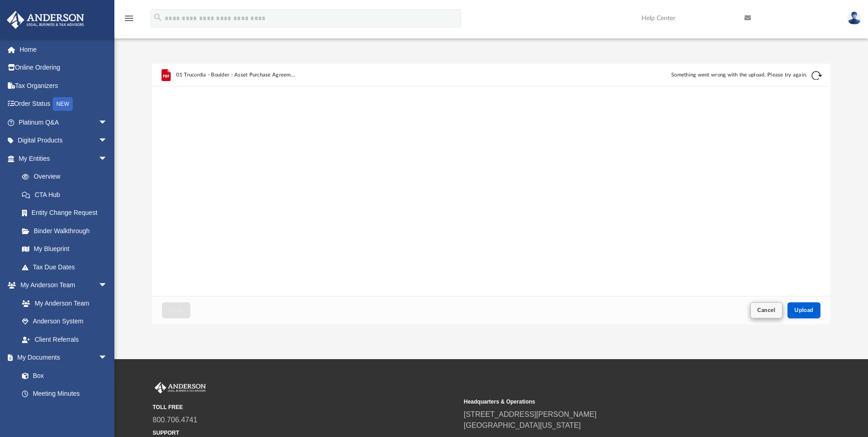 Image resolution: width=868 pixels, height=437 pixels. Describe the element at coordinates (67, 213) in the screenshot. I see `a: Entity Change Request` at that location.